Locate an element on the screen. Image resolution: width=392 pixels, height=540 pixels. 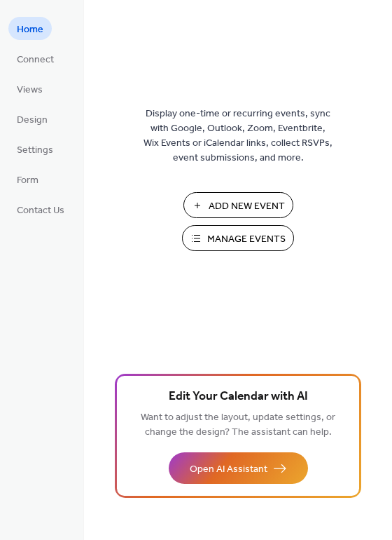
span: Home is located at coordinates (30, 30).